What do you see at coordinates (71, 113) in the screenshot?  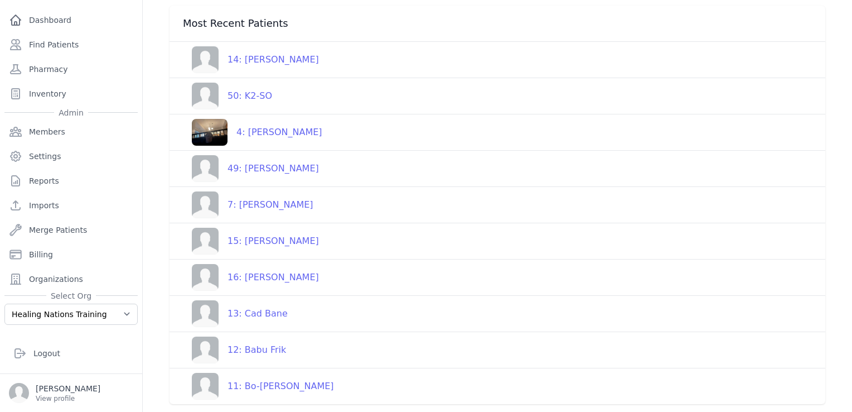 I see `span: Admin` at bounding box center [71, 113].